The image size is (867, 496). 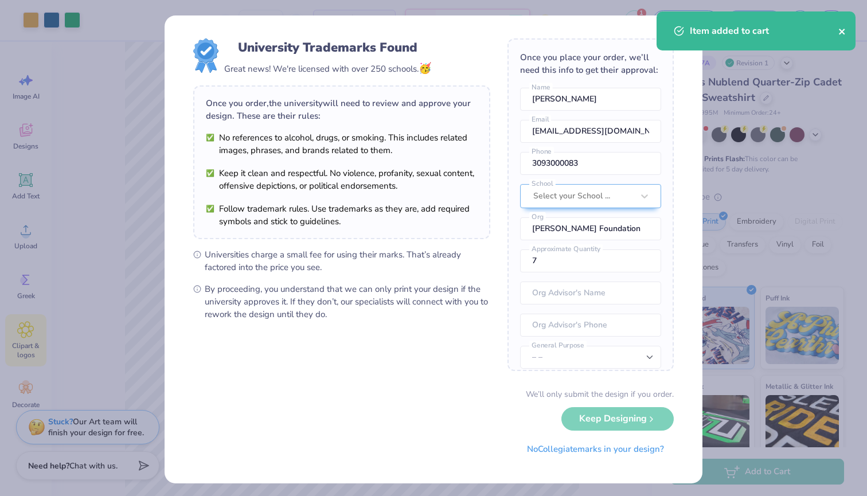 What do you see at coordinates (342, 144) in the screenshot?
I see `li: No references to alcohol, drugs, or smoking. This includes related images, phrases, and brands re...` at bounding box center [342, 144].